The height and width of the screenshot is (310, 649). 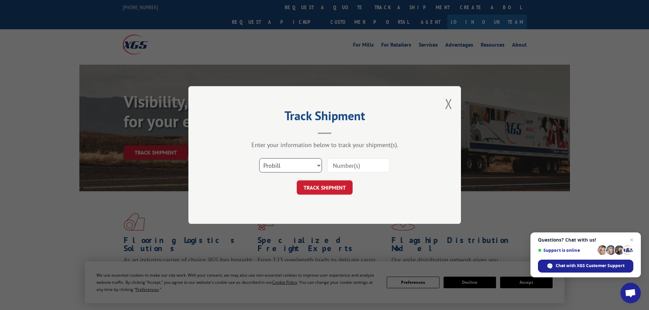 I want to click on div: Enter your information below to track your shipment(s)., so click(x=325, y=145).